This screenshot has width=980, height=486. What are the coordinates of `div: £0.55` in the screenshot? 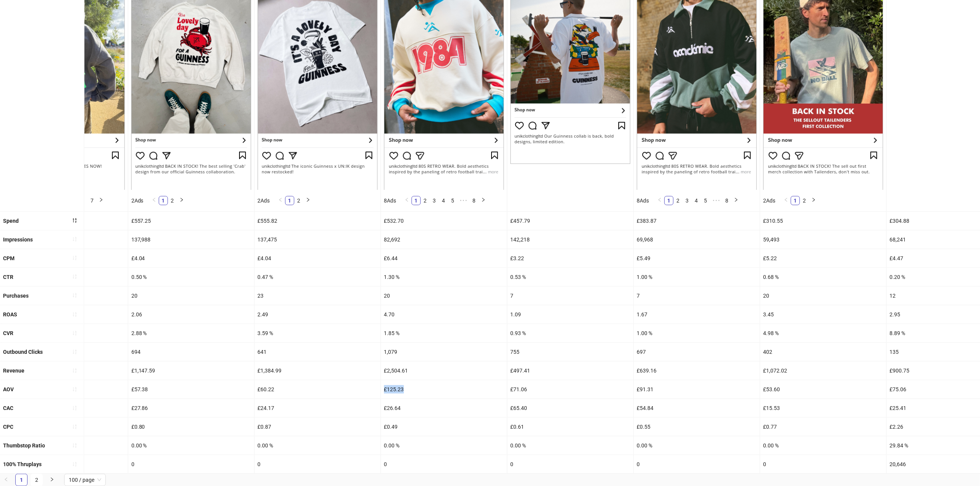 It's located at (697, 427).